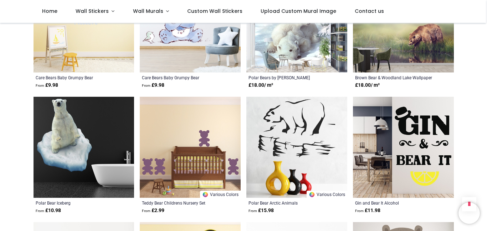 This screenshot has width=487, height=231. What do you see at coordinates (153, 210) in the screenshot?
I see `strong: £ 2.99` at bounding box center [153, 210].